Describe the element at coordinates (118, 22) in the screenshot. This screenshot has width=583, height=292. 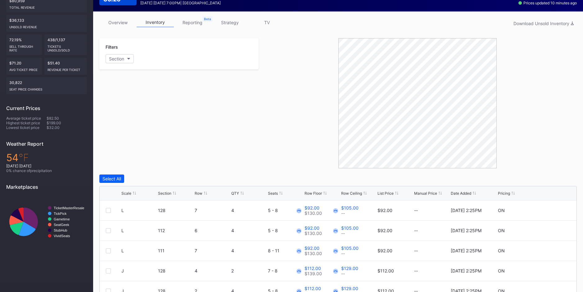
I see `a: overview` at that location.